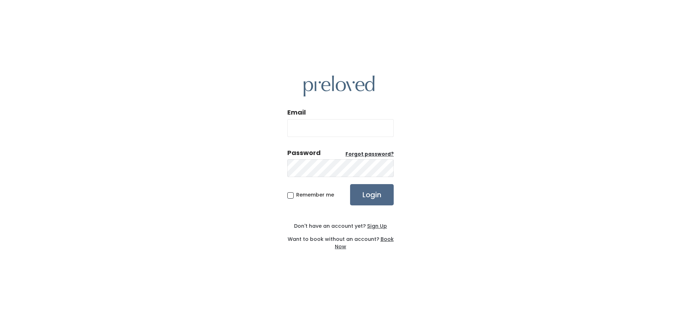  I want to click on label: Email, so click(297, 112).